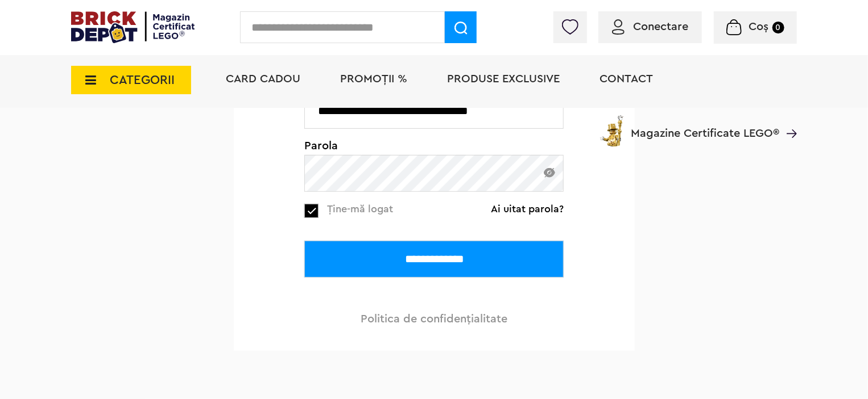 The image size is (868, 399). I want to click on a: Magazine Certificate LEGO®, so click(787, 119).